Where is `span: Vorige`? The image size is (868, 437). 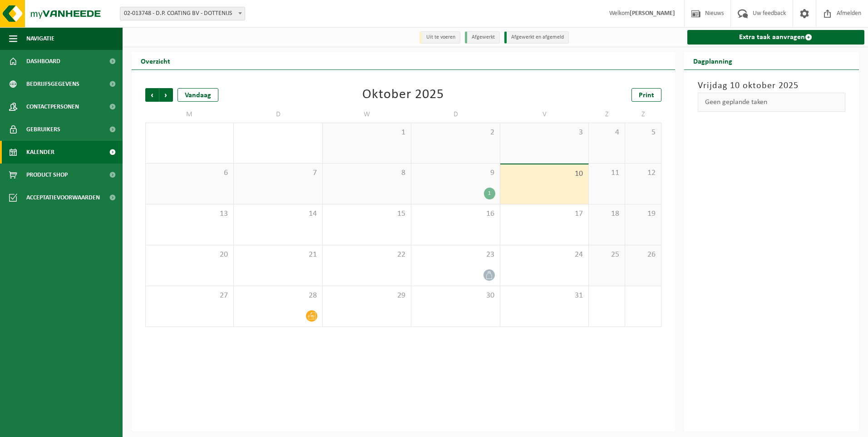 span: Vorige is located at coordinates (152, 95).